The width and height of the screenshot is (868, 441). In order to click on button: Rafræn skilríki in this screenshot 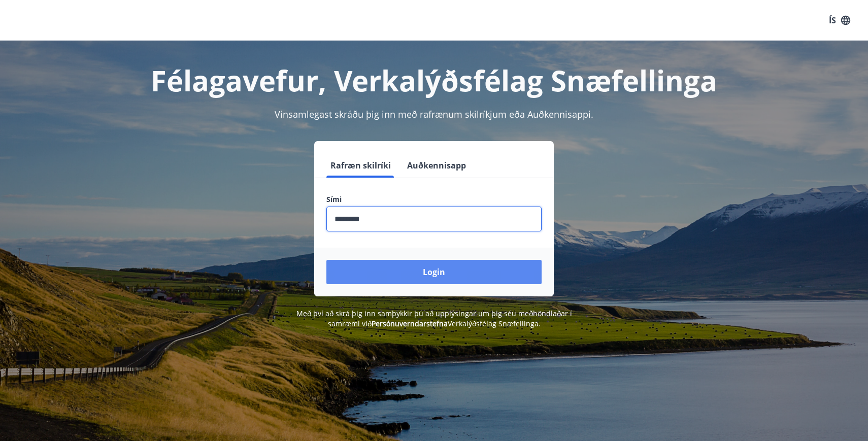, I will do `click(360, 165)`.